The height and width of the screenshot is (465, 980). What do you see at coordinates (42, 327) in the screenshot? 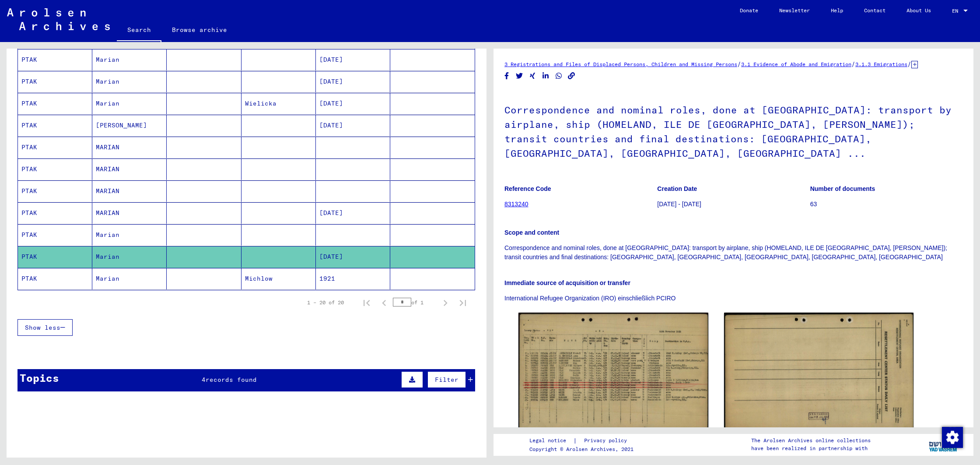
I see `span: Show less` at bounding box center [42, 327].